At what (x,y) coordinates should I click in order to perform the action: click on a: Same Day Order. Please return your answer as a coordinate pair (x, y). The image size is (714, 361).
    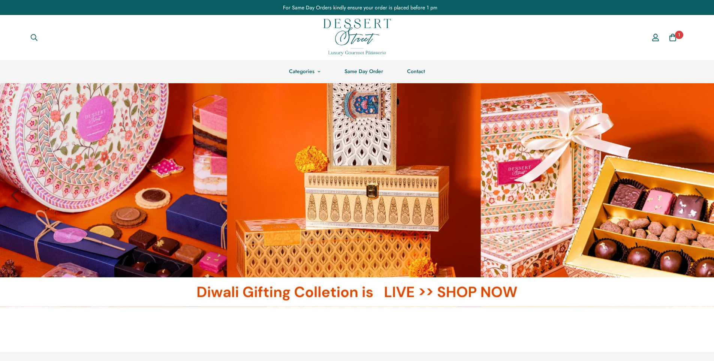
    Looking at the image, I should click on (364, 71).